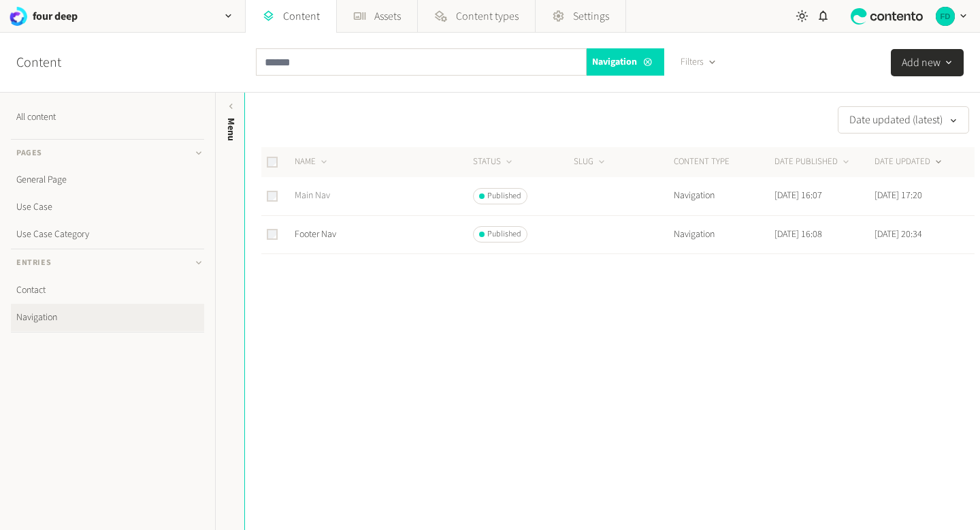 This screenshot has width=980, height=530. Describe the element at coordinates (487, 16) in the screenshot. I see `span: Content types` at that location.